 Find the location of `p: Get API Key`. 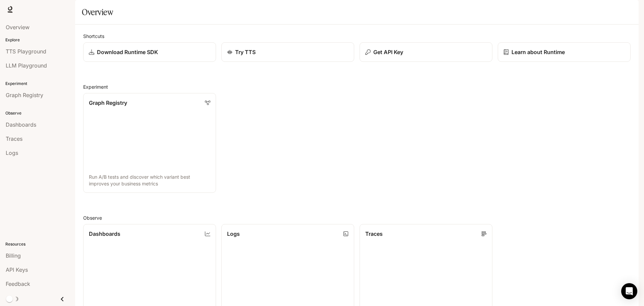

p: Get API Key is located at coordinates (388, 52).